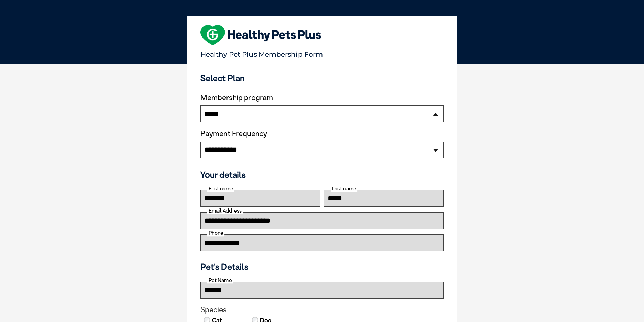  What do you see at coordinates (322, 310) in the screenshot?
I see `legend: Species` at bounding box center [322, 310].